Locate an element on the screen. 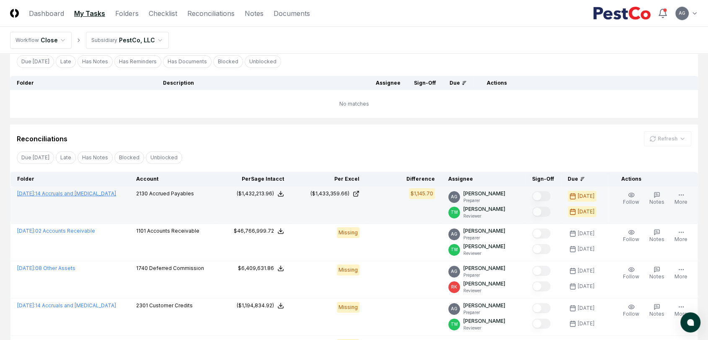 The height and width of the screenshot is (340, 708). button: ($1,194,834.92) is located at coordinates (260, 305).